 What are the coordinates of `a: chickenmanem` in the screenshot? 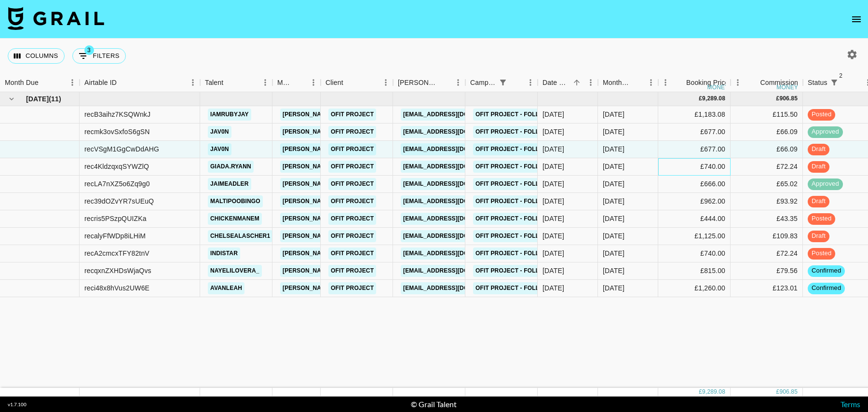 It's located at (234, 218).